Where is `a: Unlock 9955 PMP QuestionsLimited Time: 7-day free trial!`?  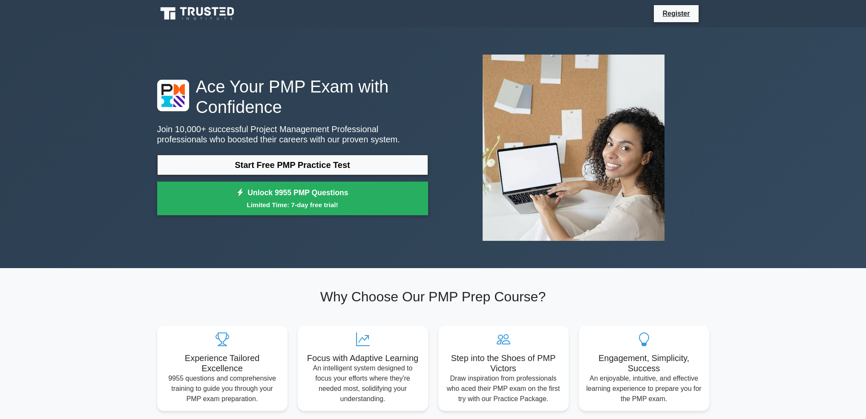 a: Unlock 9955 PMP QuestionsLimited Time: 7-day free trial! is located at coordinates (293, 199).